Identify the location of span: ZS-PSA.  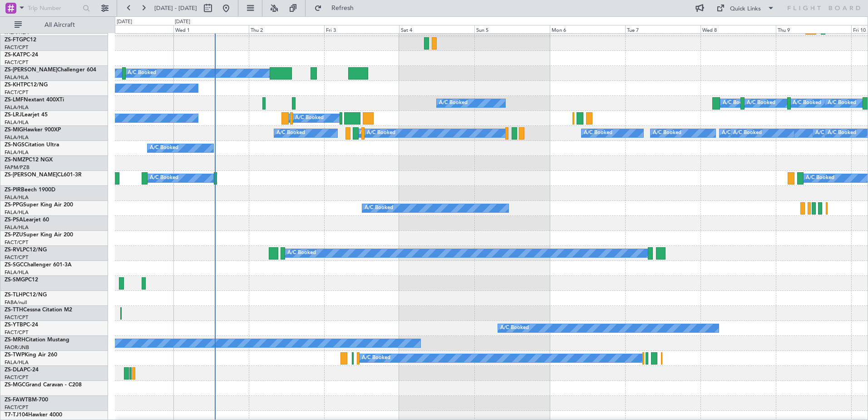
(14, 220).